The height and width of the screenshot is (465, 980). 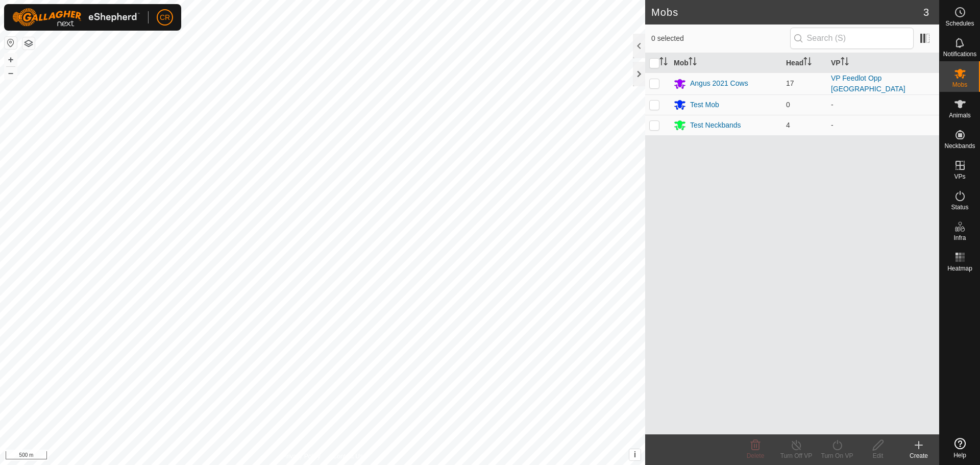 What do you see at coordinates (756, 455) in the screenshot?
I see `span: Delete` at bounding box center [756, 455].